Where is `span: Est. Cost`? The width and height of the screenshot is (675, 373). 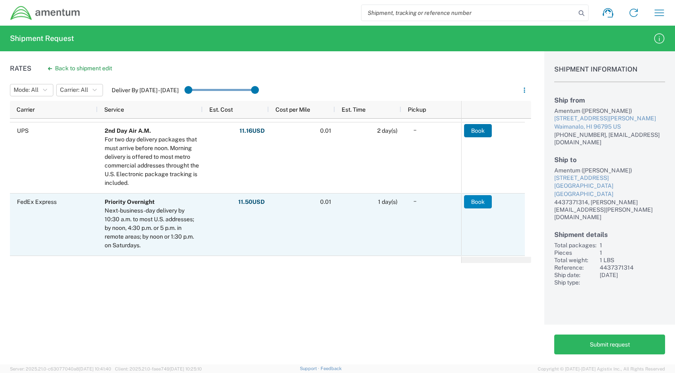
span: Est. Cost is located at coordinates (221, 110).